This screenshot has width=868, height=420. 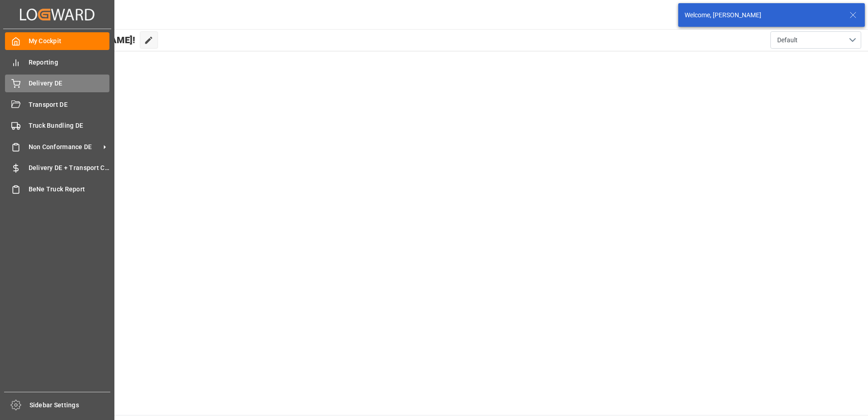 What do you see at coordinates (69, 41) in the screenshot?
I see `span: My Cockpit` at bounding box center [69, 41].